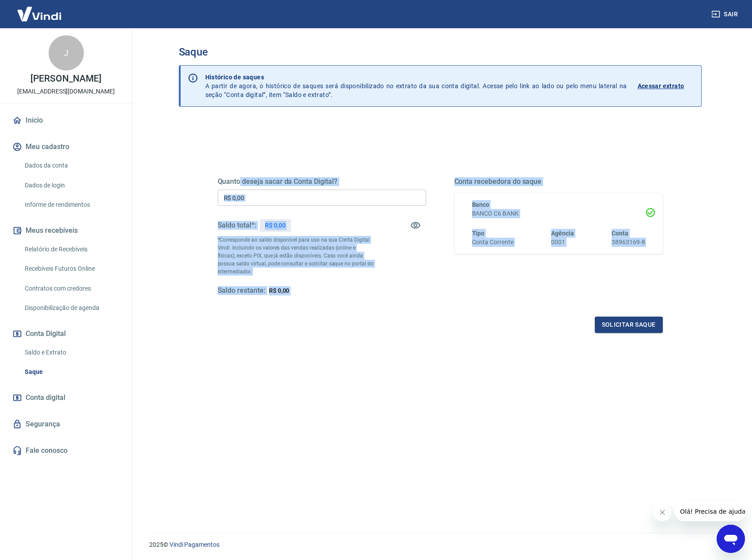  I want to click on a: Acessar extrato, so click(666, 86).